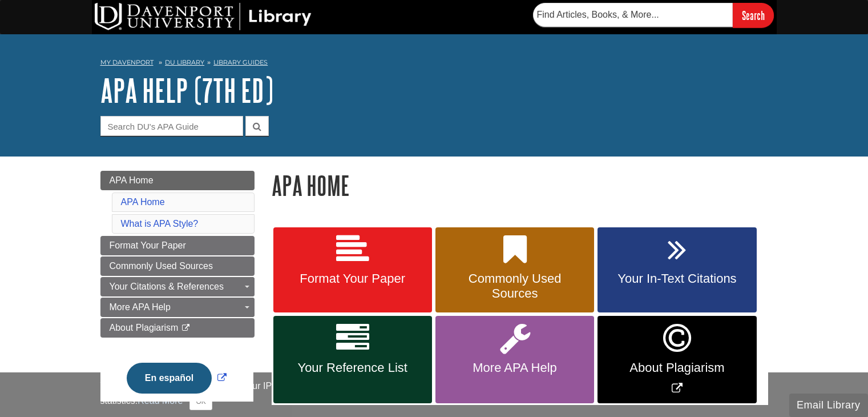 This screenshot has width=868, height=417. Describe the element at coordinates (166, 286) in the screenshot. I see `span: Your Citations & References` at that location.